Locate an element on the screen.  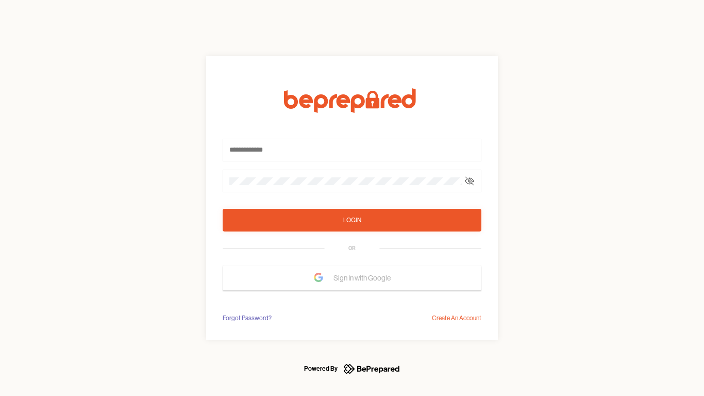
span: Sign In with Google is located at coordinates (365, 278).